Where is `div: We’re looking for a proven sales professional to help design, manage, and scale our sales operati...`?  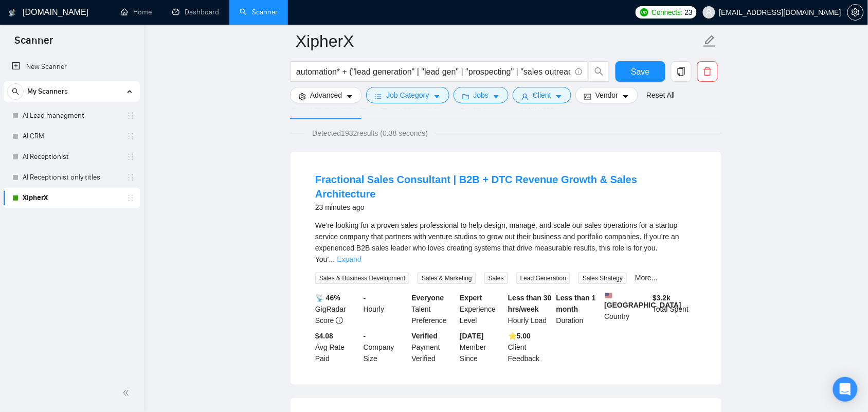
div: We’re looking for a proven sales professional to help design, manage, and scale our sales operati... is located at coordinates (506, 242).